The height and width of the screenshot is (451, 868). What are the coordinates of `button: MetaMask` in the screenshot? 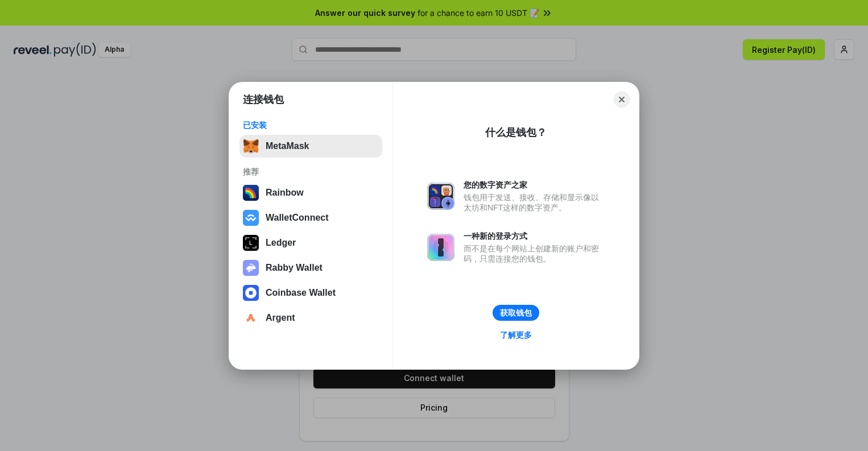 It's located at (311, 146).